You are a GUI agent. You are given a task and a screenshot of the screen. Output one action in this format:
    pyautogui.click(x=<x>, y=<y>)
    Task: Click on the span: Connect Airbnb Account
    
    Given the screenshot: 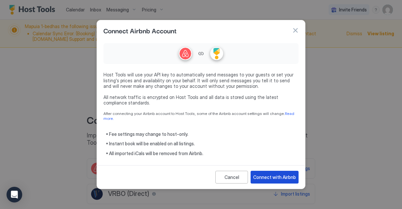 What is the action you would take?
    pyautogui.click(x=140, y=30)
    